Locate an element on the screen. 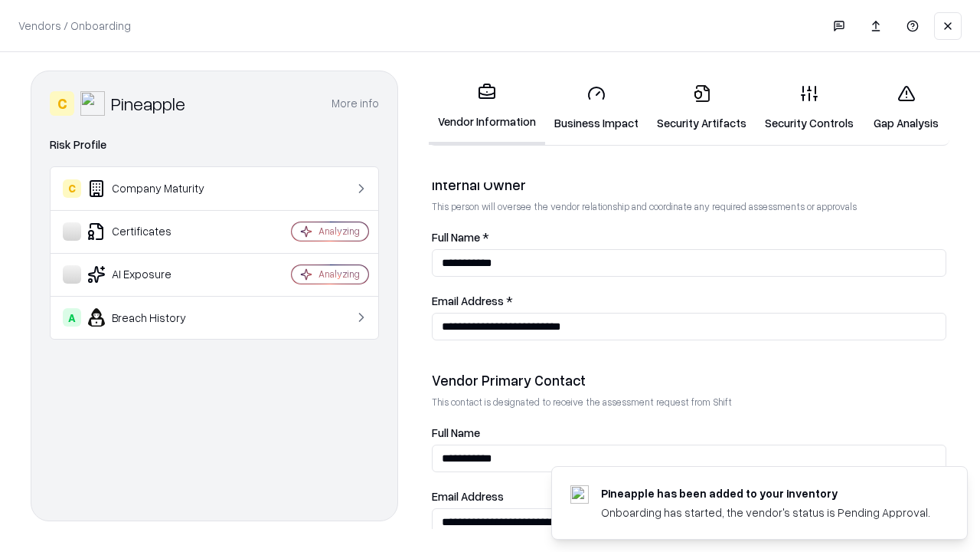 The height and width of the screenshot is (552, 980). div: Pineapple has been added to your inventory is located at coordinates (766, 493).